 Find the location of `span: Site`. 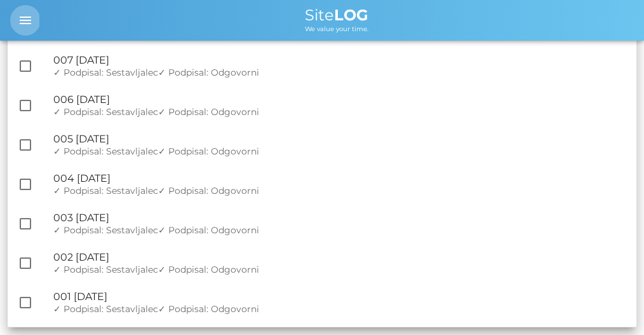

span: Site is located at coordinates (337, 15).